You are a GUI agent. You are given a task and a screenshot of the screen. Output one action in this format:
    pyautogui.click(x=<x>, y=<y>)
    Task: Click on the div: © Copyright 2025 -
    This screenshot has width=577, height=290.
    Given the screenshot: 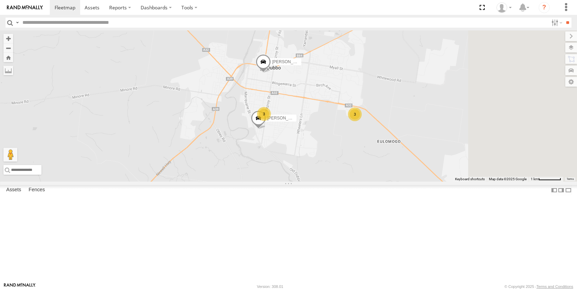 What is the action you would take?
    pyautogui.click(x=538, y=287)
    